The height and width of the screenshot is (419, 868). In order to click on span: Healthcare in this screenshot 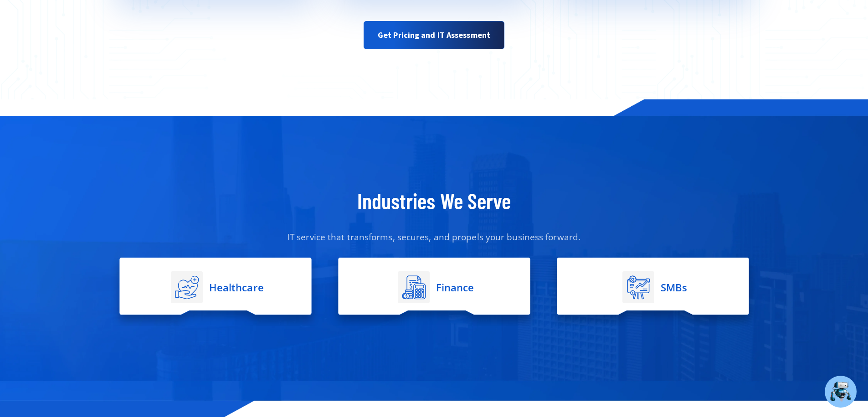, I will do `click(235, 287)`.